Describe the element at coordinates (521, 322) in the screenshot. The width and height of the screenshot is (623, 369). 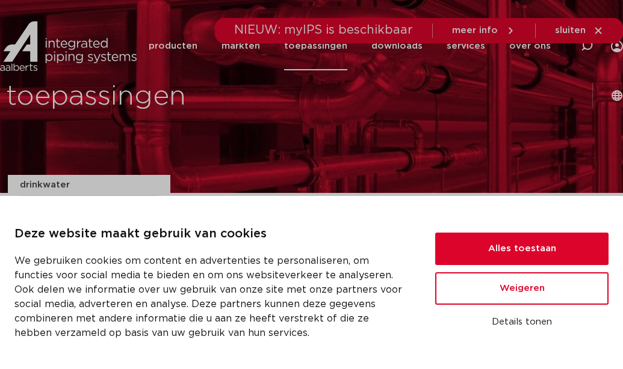
I see `button: Details tonen` at that location.